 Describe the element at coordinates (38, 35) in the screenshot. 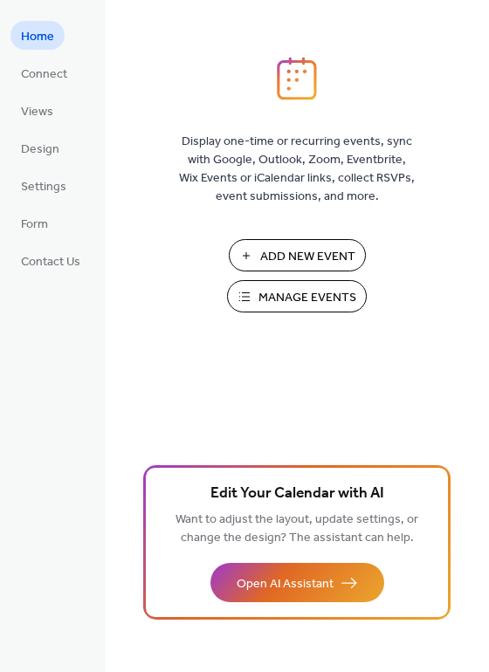

I see `a: Home` at that location.